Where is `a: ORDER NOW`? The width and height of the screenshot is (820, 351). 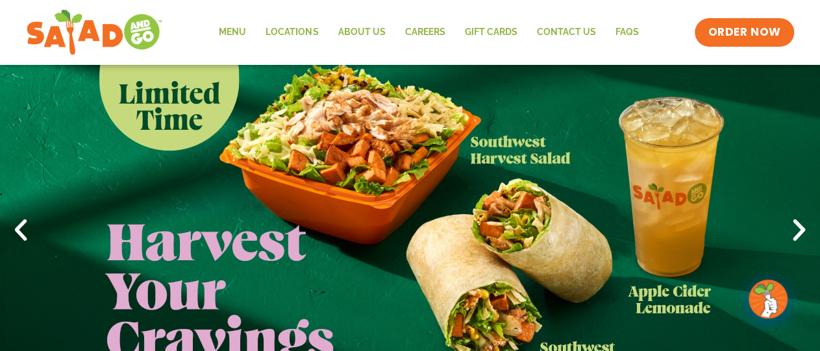 a: ORDER NOW is located at coordinates (744, 32).